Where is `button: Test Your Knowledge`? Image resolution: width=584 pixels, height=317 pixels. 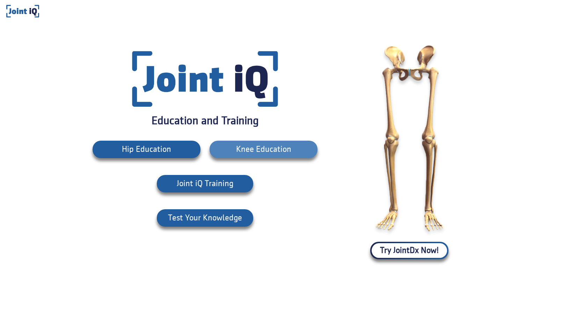 button: Test Your Knowledge is located at coordinates (205, 218).